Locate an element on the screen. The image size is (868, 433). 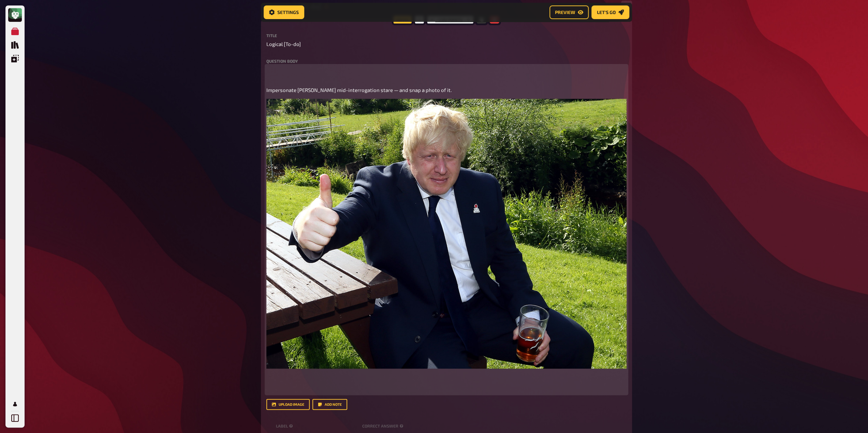
a: Quiz Library is located at coordinates (15, 45).